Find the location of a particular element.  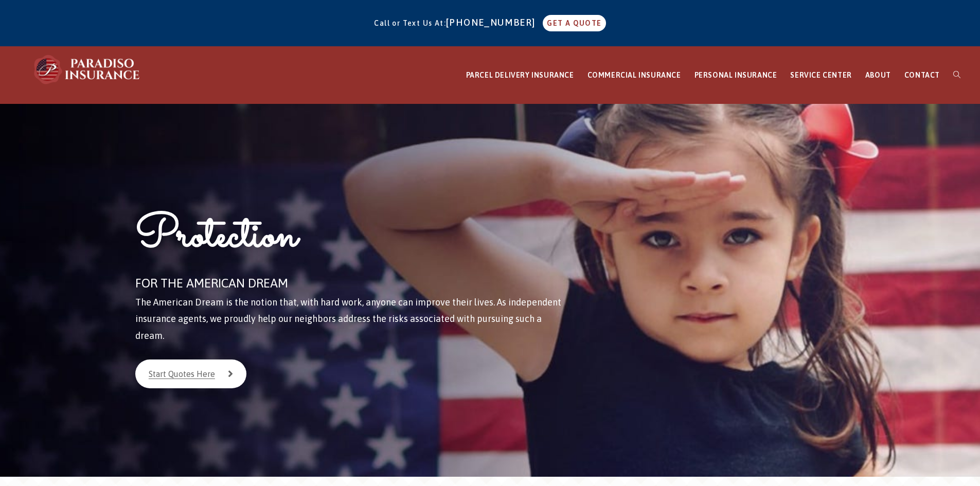

img: Paradiso Insurance is located at coordinates (88, 70).